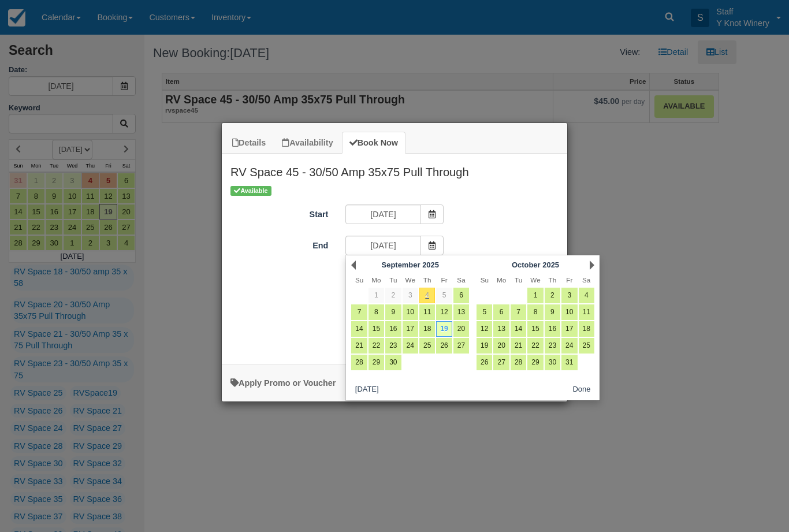 This screenshot has width=789, height=532. Describe the element at coordinates (279, 243) in the screenshot. I see `label: End` at that location.